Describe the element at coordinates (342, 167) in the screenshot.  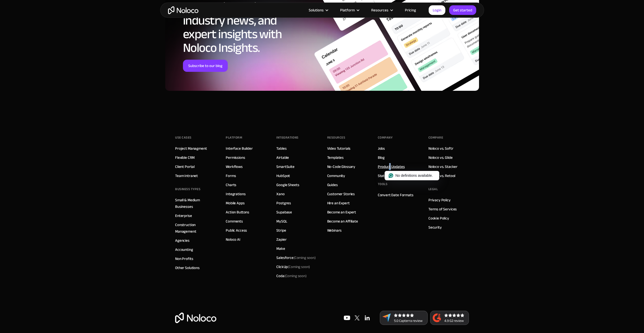
I see `a: No-Code Glossary` at that location.